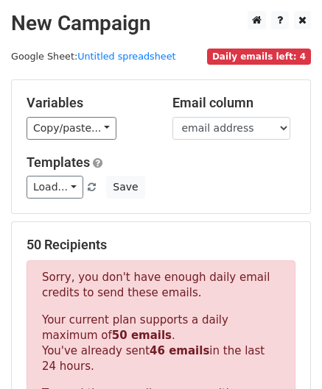 The height and width of the screenshot is (389, 322). I want to click on a: Daily emails left: 4, so click(258, 56).